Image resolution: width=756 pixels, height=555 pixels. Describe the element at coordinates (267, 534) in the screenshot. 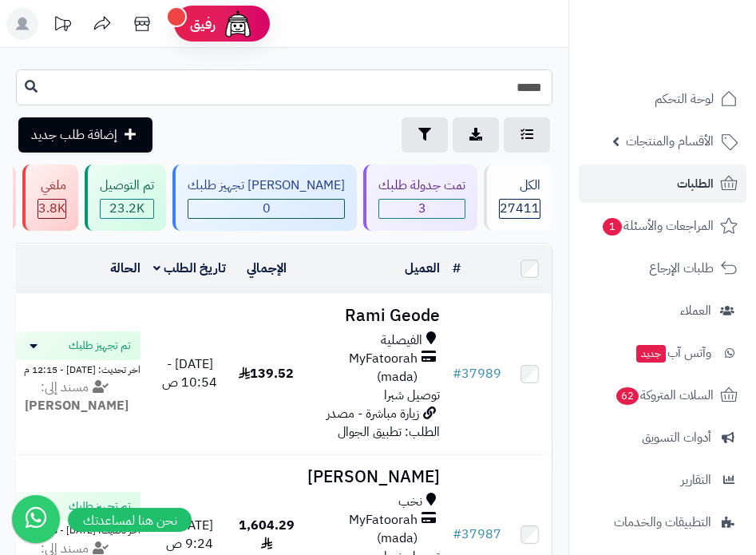

I see `span: 1,604.29` at that location.